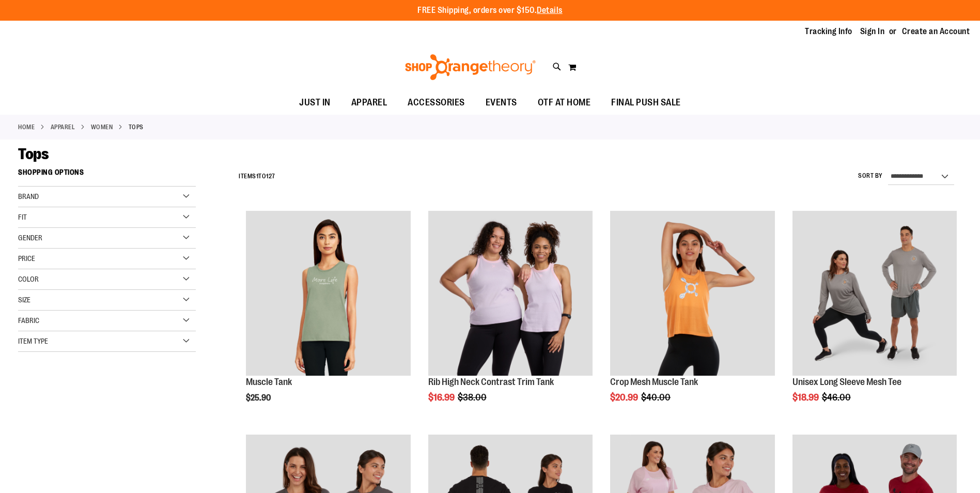  Describe the element at coordinates (136, 127) in the screenshot. I see `strong: Tops` at that location.